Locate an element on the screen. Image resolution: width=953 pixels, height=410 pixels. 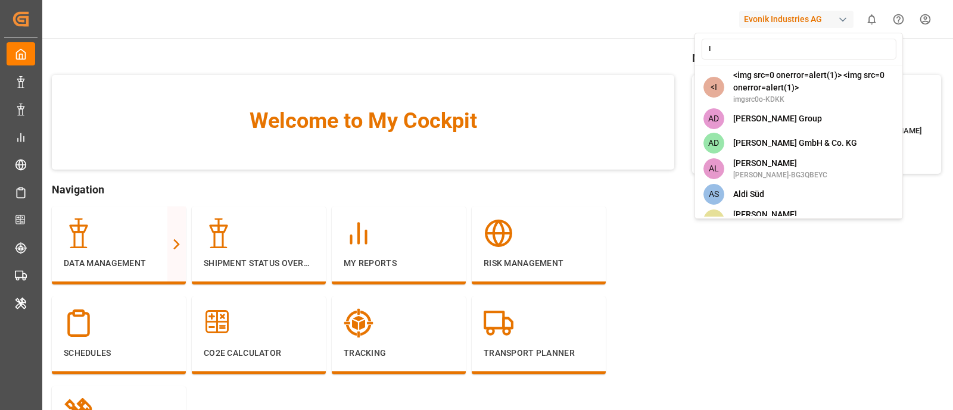
span: Aldi Süd is located at coordinates (749, 194).